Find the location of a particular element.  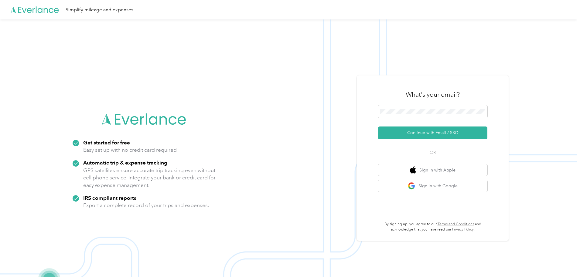

a: Privacy Policy is located at coordinates (463, 229).